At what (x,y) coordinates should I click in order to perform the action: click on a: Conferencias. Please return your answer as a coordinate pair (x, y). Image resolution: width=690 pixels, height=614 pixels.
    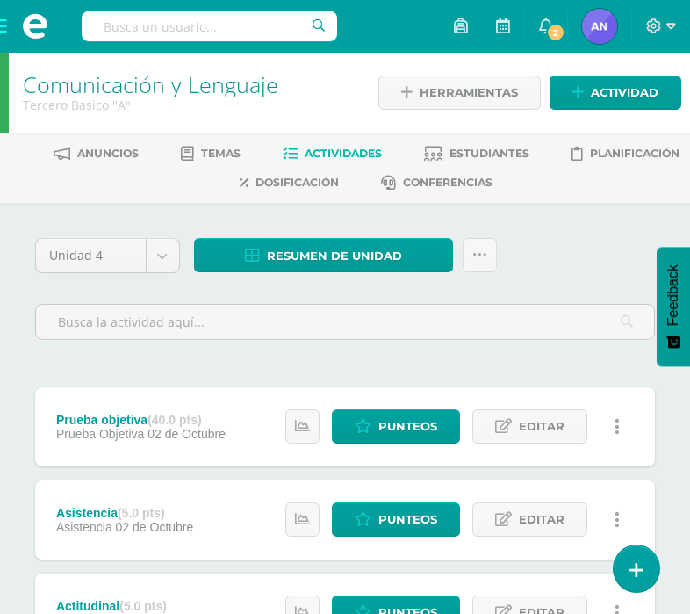
    Looking at the image, I should click on (436, 183).